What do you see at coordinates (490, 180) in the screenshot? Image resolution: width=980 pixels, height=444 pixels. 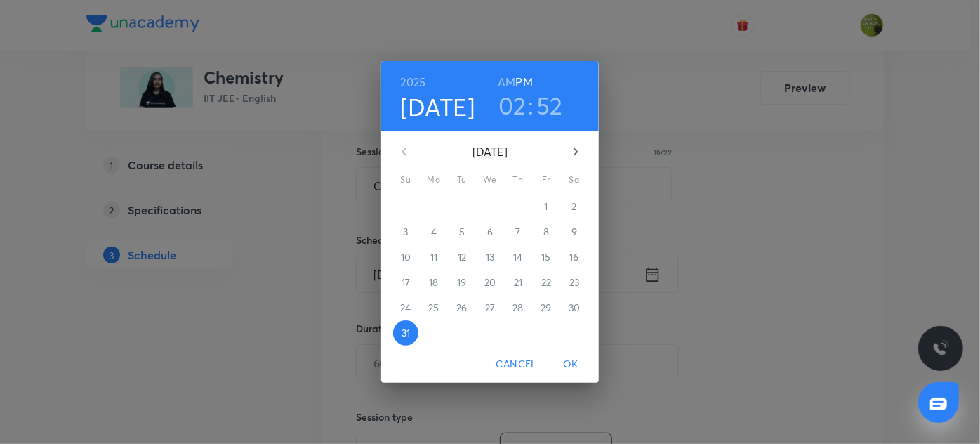 I see `span: We` at bounding box center [490, 180].